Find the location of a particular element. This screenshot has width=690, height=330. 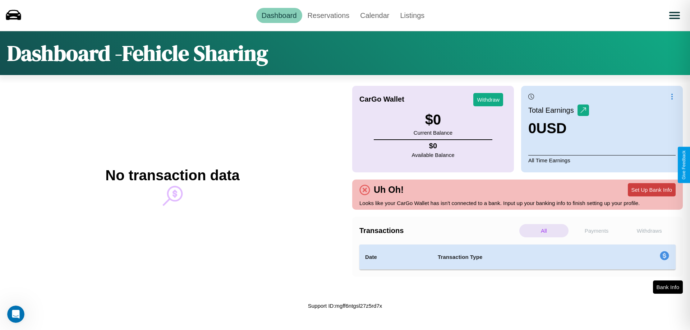

h4: Transaction Type is located at coordinates (519, 257).